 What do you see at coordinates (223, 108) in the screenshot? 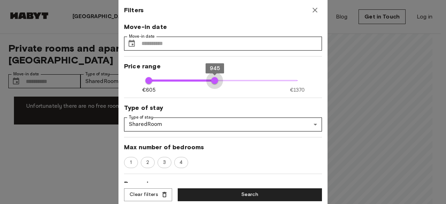
I see `span: Type of stay` at bounding box center [223, 108].